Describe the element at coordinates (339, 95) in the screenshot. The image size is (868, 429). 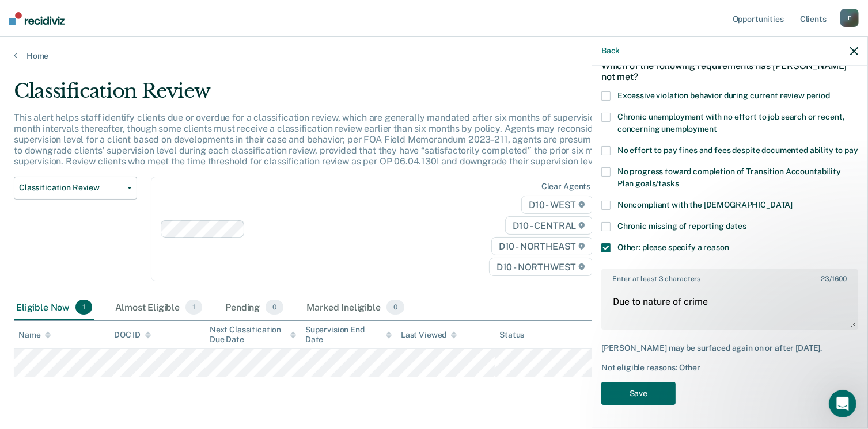
I see `div: Classification Review` at that location.